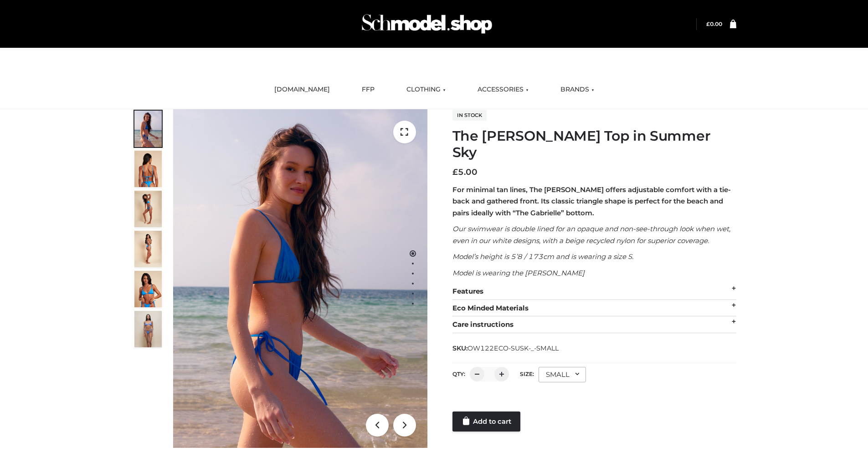 The height and width of the screenshot is (452, 868). I want to click on label: Size:, so click(526, 373).